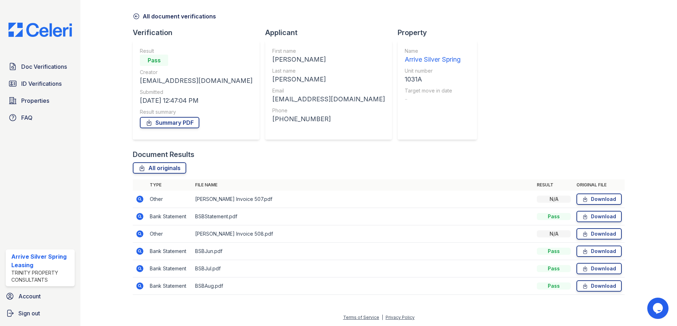 The image size is (677, 326). What do you see at coordinates (40, 313) in the screenshot?
I see `button: Sign out` at bounding box center [40, 313].